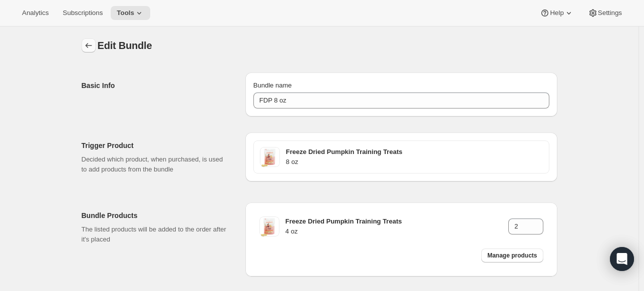  What do you see at coordinates (35, 13) in the screenshot?
I see `span: Analytics` at bounding box center [35, 13].